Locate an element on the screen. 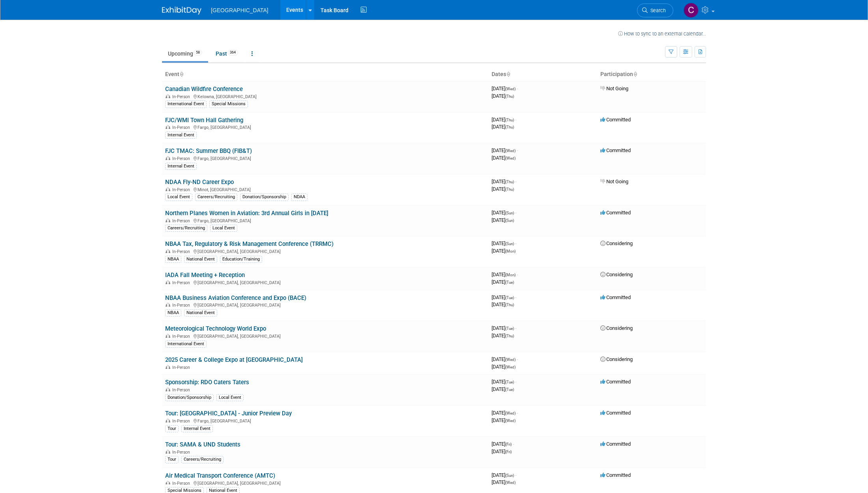 The image size is (868, 493). a: Sort by Participation Type is located at coordinates (635, 74).